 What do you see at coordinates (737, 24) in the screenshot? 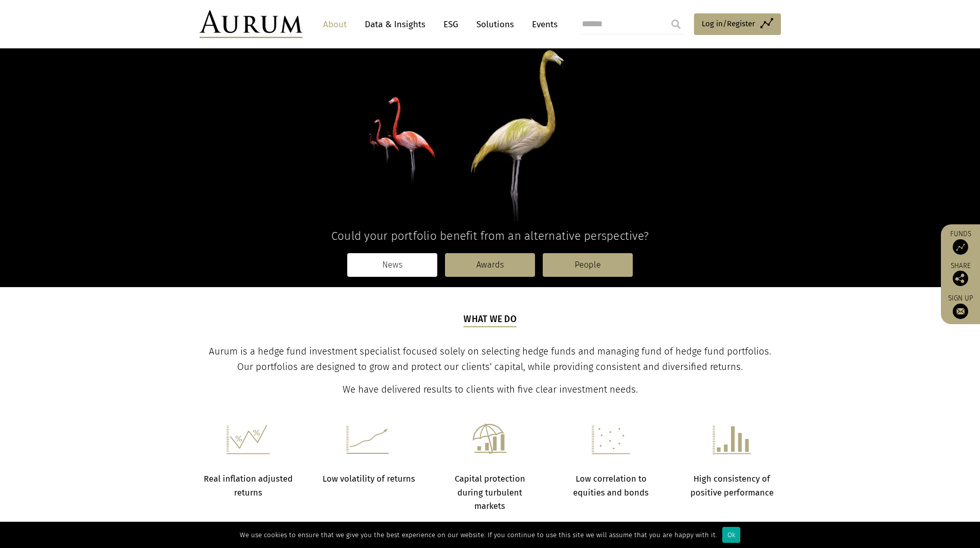
I see `a: Log in/Register` at bounding box center [737, 24].